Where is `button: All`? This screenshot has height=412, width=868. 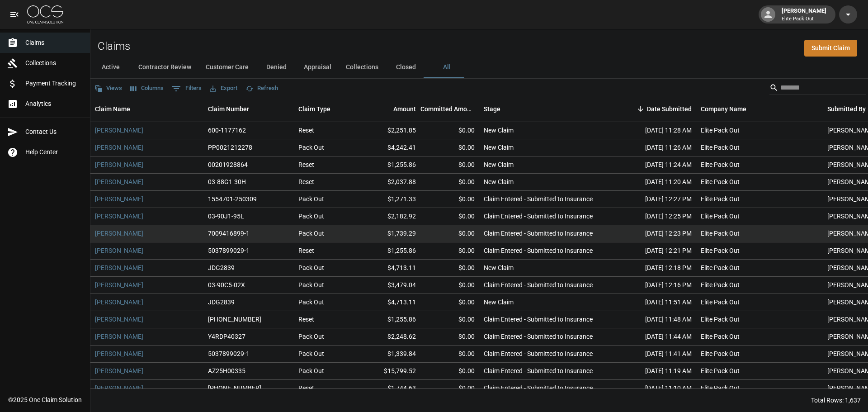 button: All is located at coordinates (446, 68).